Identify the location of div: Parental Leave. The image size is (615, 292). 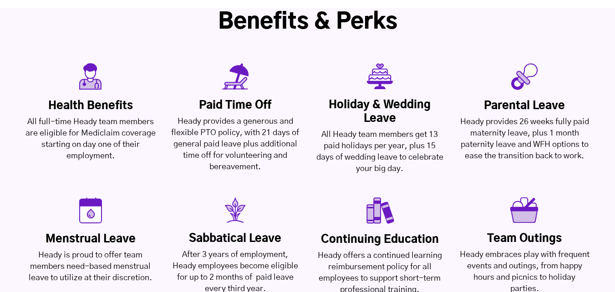
(524, 106).